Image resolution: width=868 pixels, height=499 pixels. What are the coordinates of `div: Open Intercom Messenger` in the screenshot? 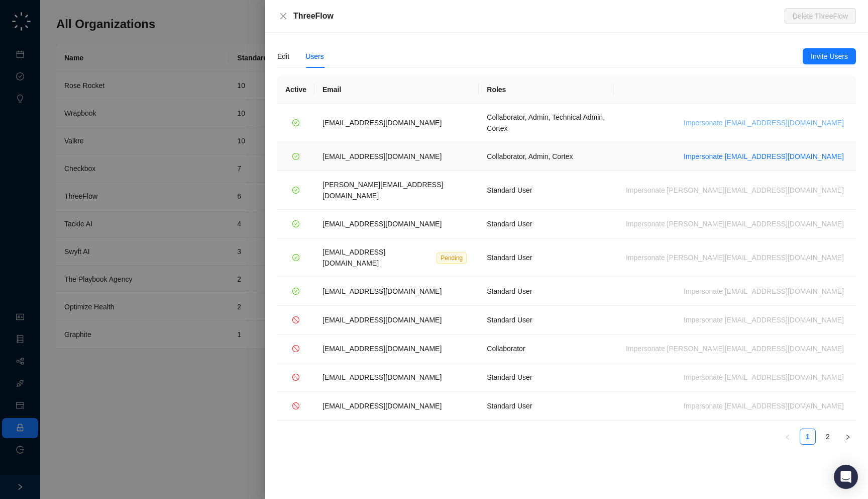 It's located at (846, 476).